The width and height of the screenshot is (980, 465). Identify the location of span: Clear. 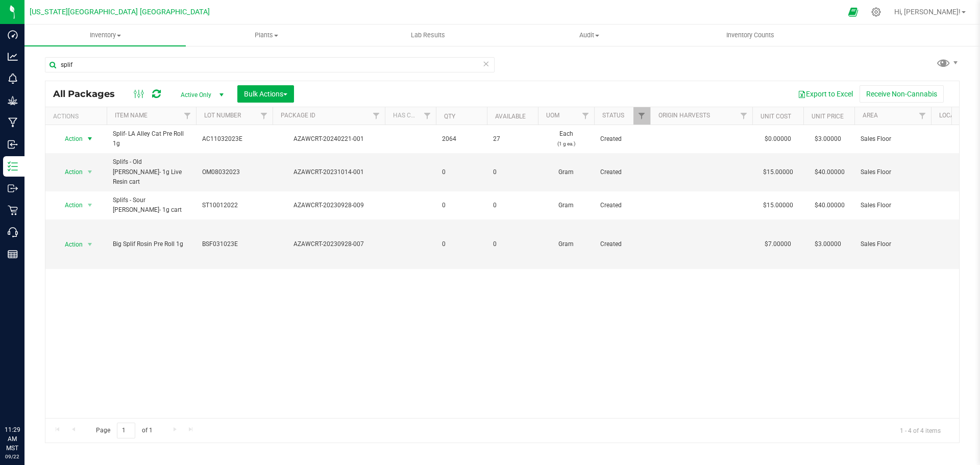
(486, 64).